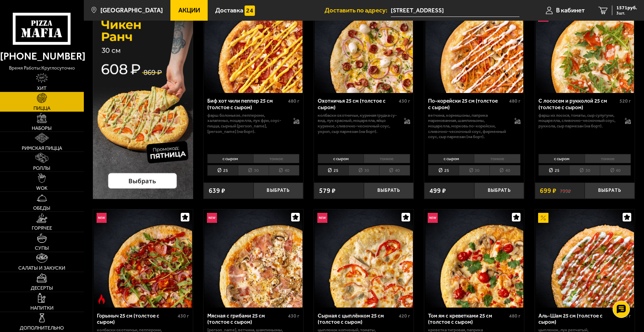 This screenshot has width=644, height=332. I want to click on span: улица Коммуны, 67, so click(455, 11).